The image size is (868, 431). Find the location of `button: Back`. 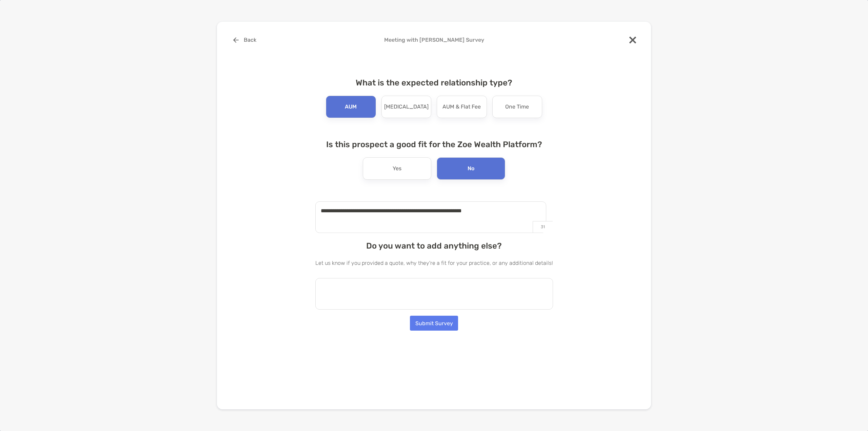

button: Back is located at coordinates (245, 40).